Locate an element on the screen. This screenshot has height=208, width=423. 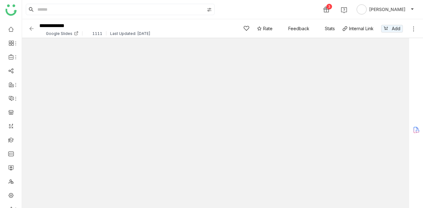
div: Google Slides is located at coordinates (59, 33).